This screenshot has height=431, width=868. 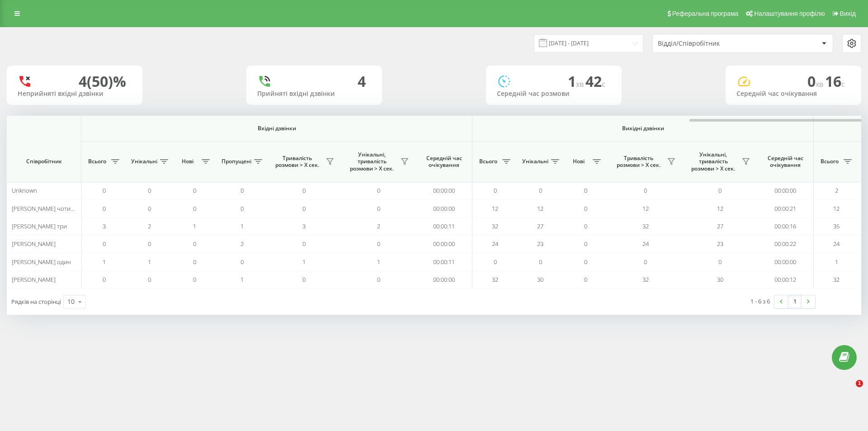 I want to click on span: Всього, so click(x=830, y=162).